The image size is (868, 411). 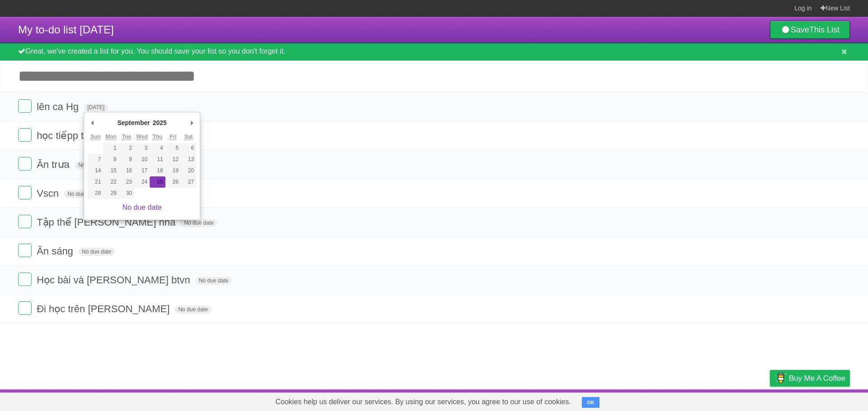 What do you see at coordinates (126, 193) in the screenshot?
I see `button: 30` at bounding box center [126, 193].